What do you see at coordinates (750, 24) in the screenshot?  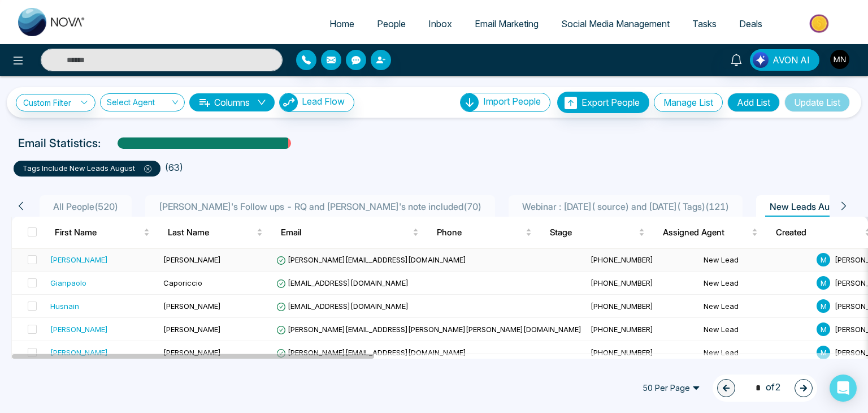 I see `span: Deals` at bounding box center [750, 24].